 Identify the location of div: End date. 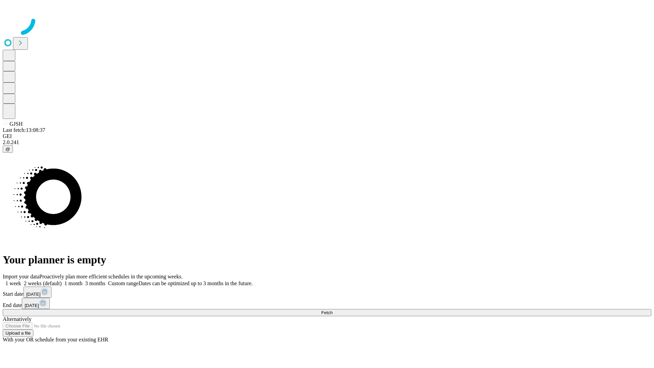
(327, 303).